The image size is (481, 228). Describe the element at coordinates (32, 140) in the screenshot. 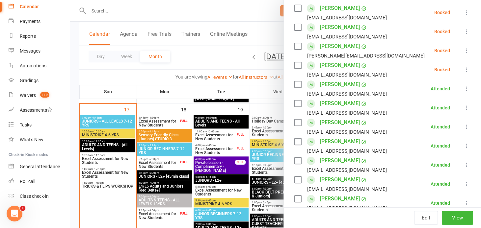

I see `div: What's New` at that location.